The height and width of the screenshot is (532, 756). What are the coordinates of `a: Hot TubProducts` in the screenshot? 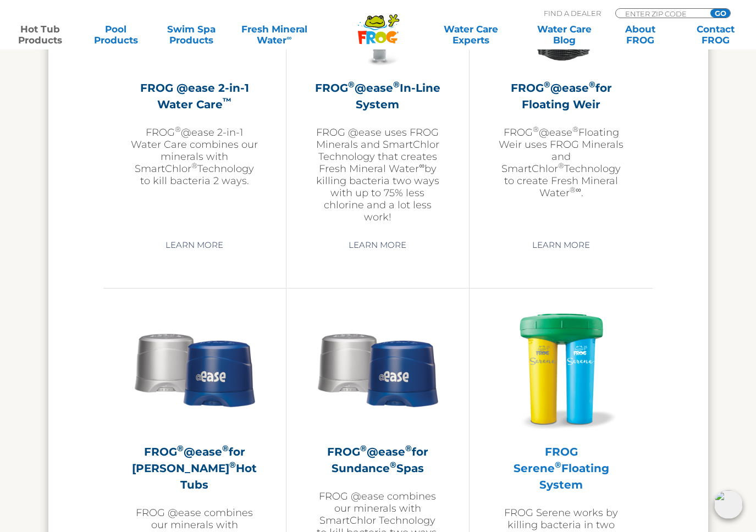 It's located at (40, 35).